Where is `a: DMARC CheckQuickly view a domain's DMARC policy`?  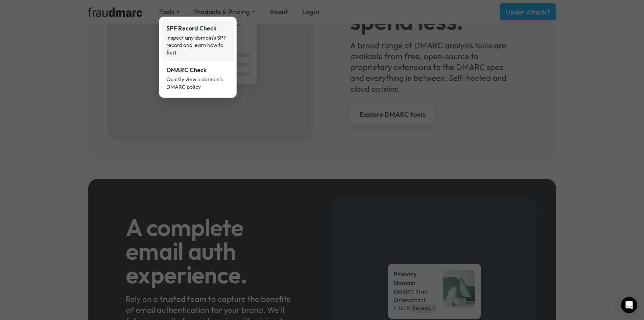
a: DMARC CheckQuickly view a domain's DMARC policy is located at coordinates (198, 78).